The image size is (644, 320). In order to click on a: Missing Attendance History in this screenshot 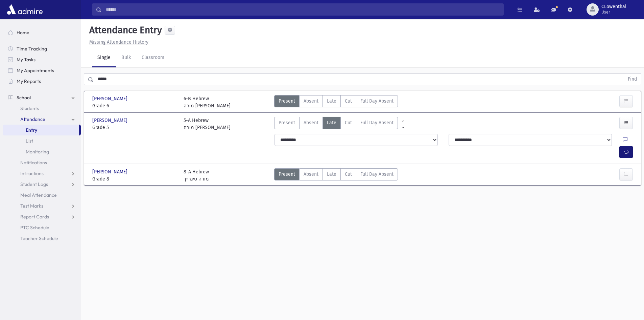, I will do `click(117, 42)`.